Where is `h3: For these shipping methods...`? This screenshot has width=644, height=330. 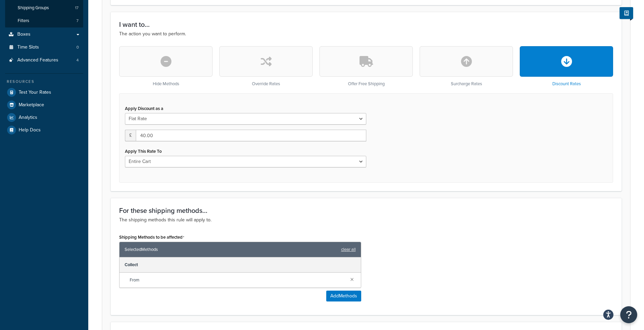
h3: For these shipping methods... is located at coordinates (366, 211).